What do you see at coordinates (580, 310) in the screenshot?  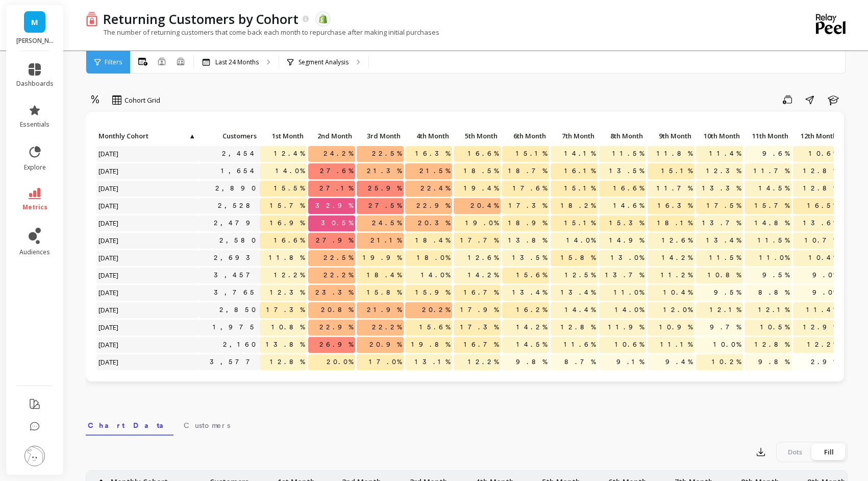 I see `span: 14.4%` at bounding box center [580, 310].